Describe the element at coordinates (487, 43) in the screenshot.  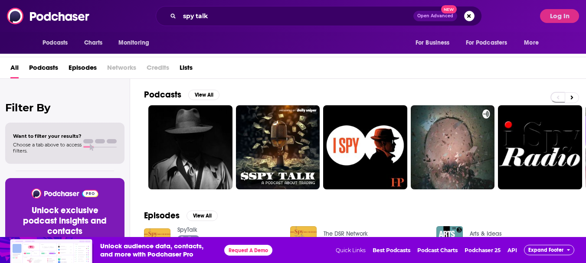
I see `span: For Podcasters` at that location.